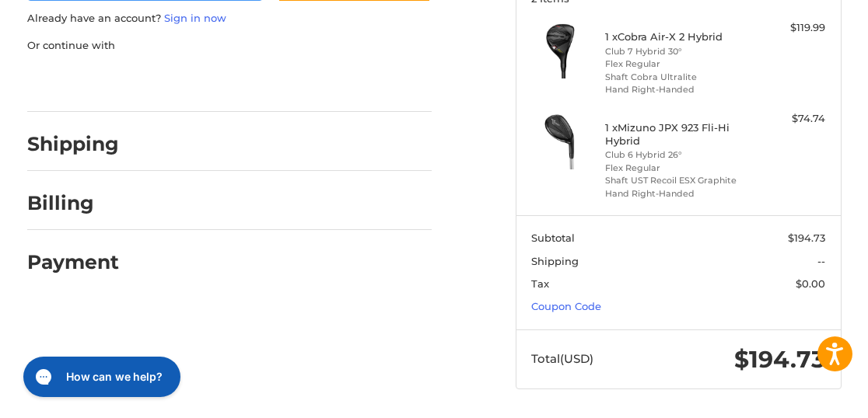  What do you see at coordinates (86, 26) in the screenshot?
I see `button: Open gorgias live chat` at bounding box center [86, 26].